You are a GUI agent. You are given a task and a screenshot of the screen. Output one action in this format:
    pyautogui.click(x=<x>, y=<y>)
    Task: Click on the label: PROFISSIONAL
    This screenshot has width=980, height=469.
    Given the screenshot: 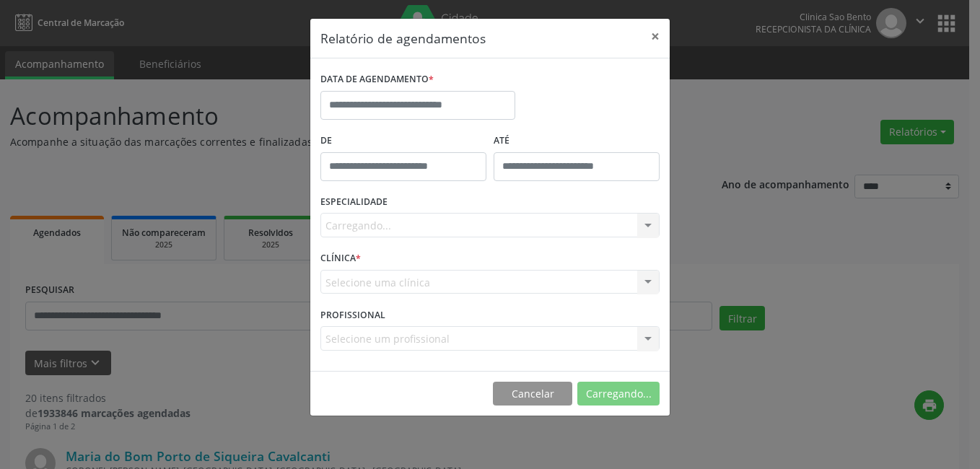 What is the action you would take?
    pyautogui.click(x=353, y=315)
    